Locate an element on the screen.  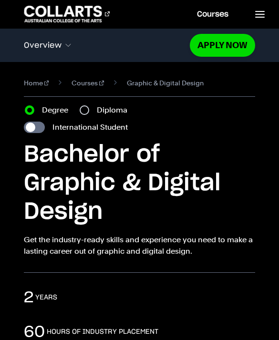
a: Home is located at coordinates (36, 83).